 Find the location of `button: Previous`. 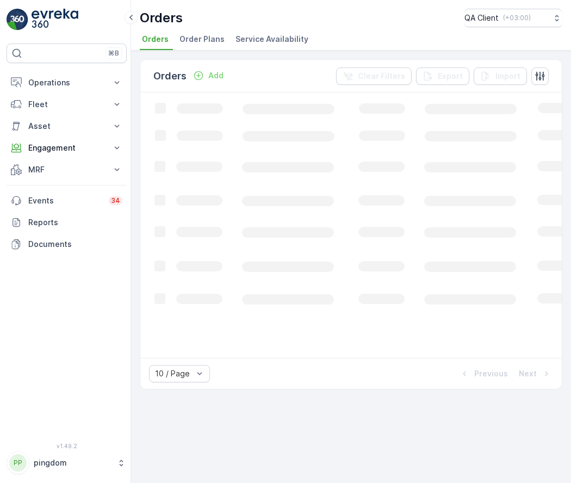

button: Previous is located at coordinates (483, 374).